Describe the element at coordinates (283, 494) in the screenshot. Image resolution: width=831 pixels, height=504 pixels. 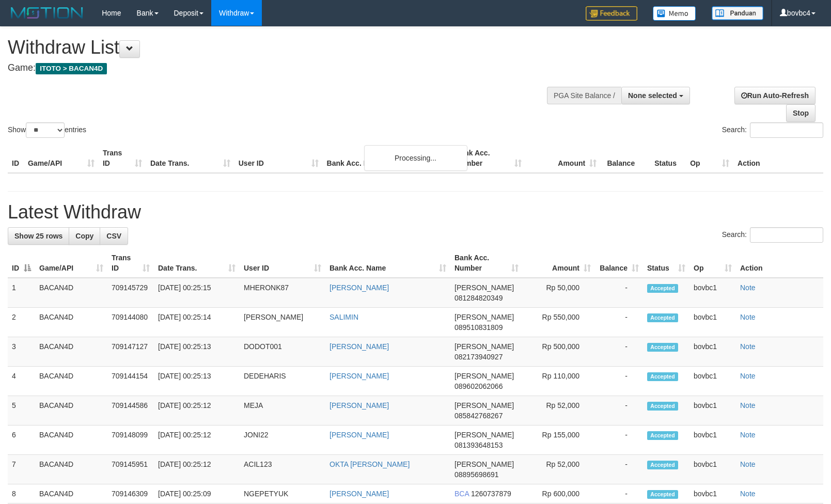
I see `td: NGEPETYUK` at that location.